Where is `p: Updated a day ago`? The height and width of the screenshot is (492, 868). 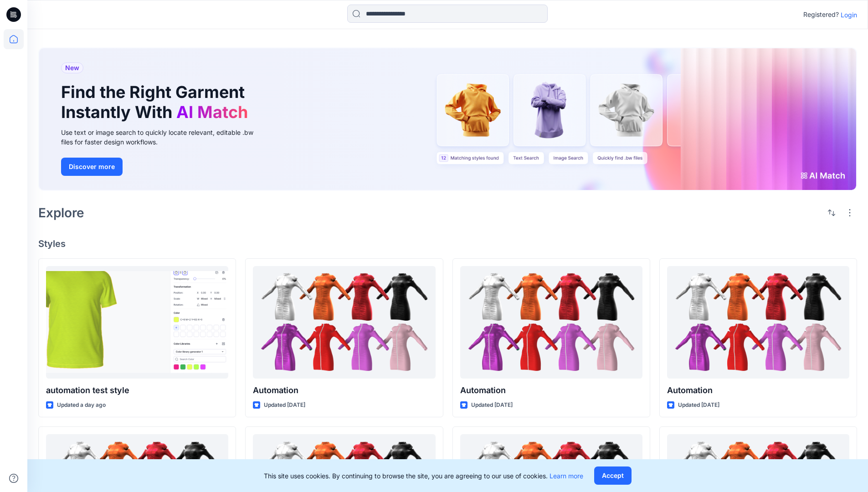
p: Updated a day ago is located at coordinates (81, 405).